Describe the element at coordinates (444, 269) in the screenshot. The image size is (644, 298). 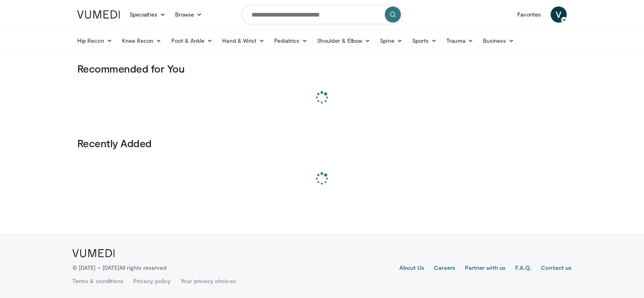
I see `a: Careers` at that location.